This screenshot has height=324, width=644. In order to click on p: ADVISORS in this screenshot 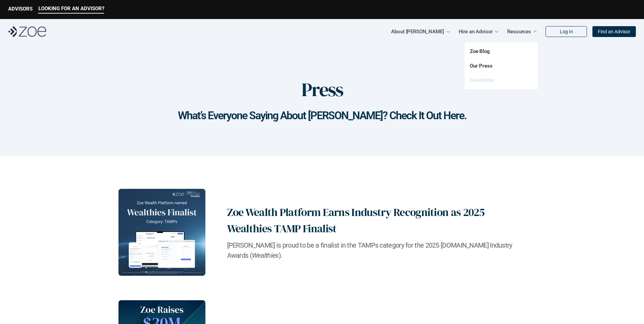, I will do `click(20, 9)`.